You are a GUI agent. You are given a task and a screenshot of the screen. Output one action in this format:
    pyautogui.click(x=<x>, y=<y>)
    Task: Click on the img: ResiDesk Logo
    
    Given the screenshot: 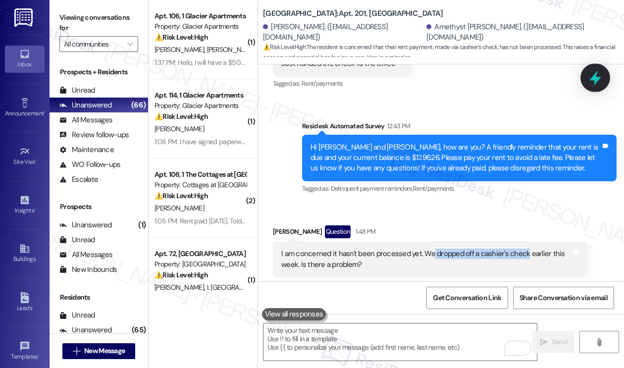 What is the action you would take?
    pyautogui.click(x=24, y=17)
    